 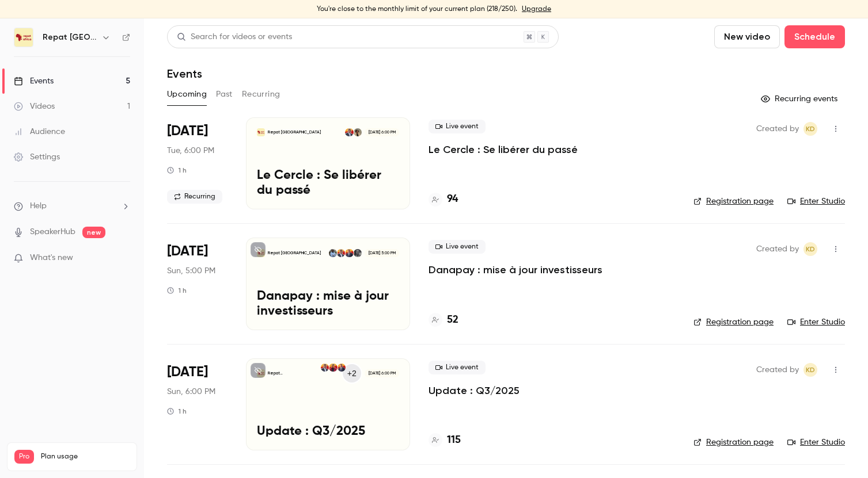 What do you see at coordinates (197, 284) in the screenshot?
I see `div: Sep 28 Sun, 7:00 PM (Europe/Paris)` at bounding box center [197, 284].